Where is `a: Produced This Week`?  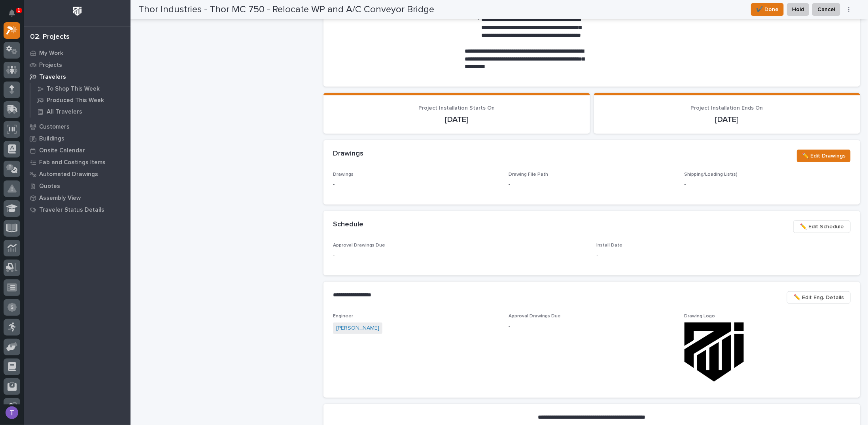 a: Produced This Week is located at coordinates (80, 100).